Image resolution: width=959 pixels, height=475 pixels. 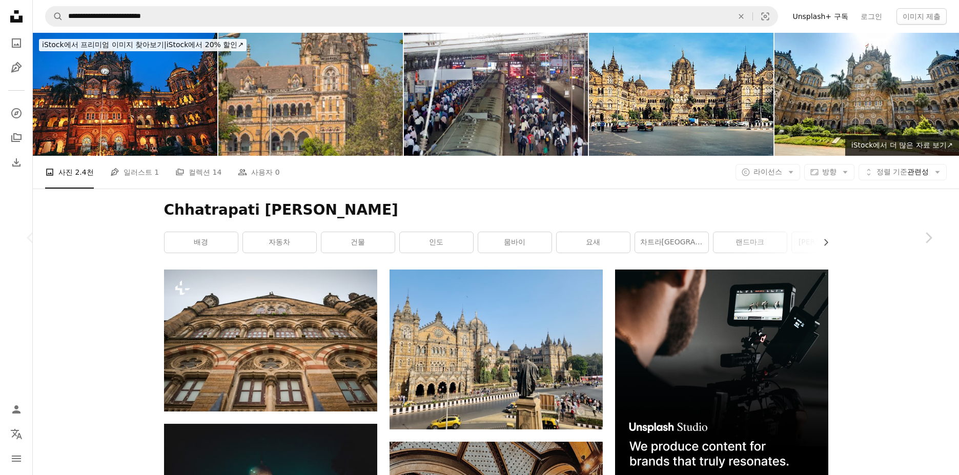 What do you see at coordinates (902, 145) in the screenshot?
I see `span: iStock에서 더 많은 자료 보기 ↗` at bounding box center [902, 145].